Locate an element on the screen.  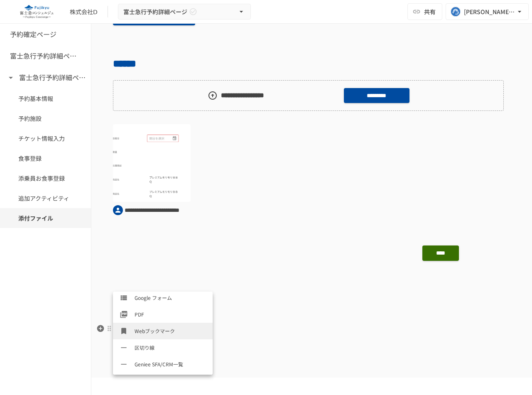
span: 区切り線 is located at coordinates (170, 347).